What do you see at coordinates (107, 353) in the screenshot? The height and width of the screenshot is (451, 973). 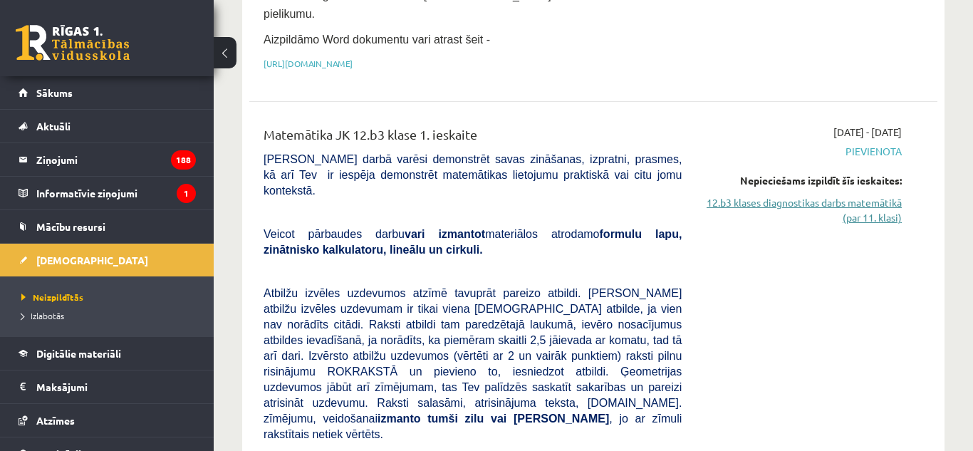 I see `a: Digitālie materiāli` at bounding box center [107, 353].